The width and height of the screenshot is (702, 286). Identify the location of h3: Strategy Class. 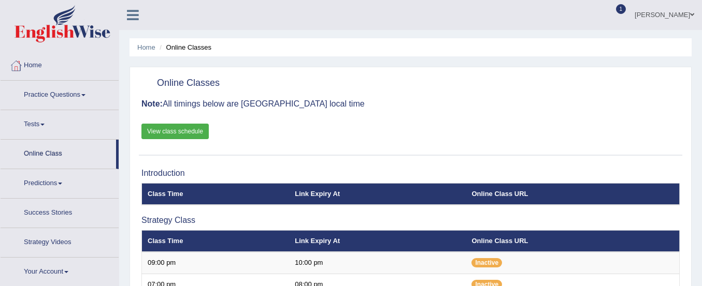
(410, 221).